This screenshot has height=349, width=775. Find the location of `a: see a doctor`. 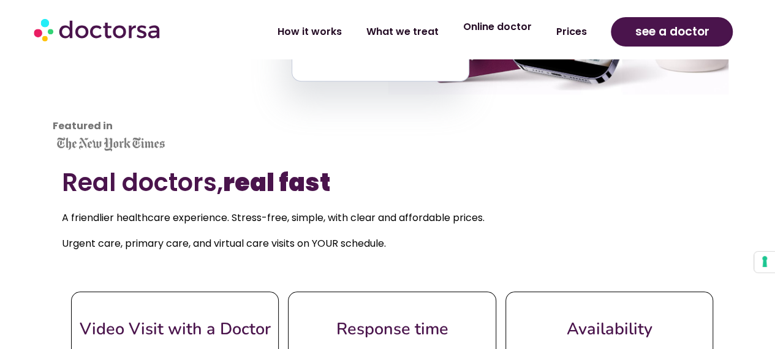

a: see a doctor is located at coordinates (672, 32).